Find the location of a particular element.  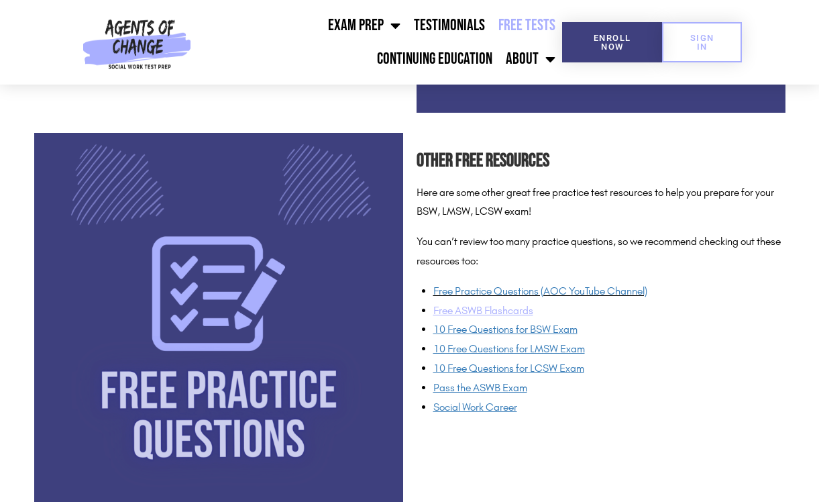

p: Here are some other great free practice test resources to help you prepare for your BSW, LMSW, LC... is located at coordinates (601, 202).